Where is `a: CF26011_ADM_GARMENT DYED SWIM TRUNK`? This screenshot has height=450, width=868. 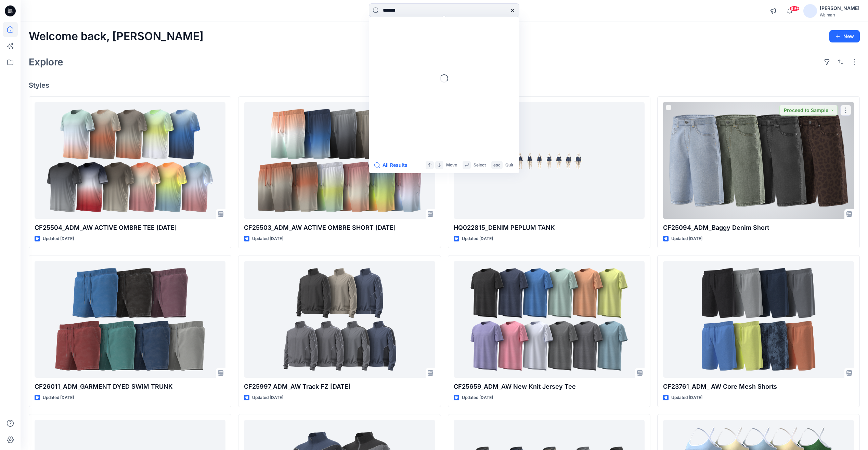 a: CF26011_ADM_GARMENT DYED SWIM TRUNK is located at coordinates (130, 319).